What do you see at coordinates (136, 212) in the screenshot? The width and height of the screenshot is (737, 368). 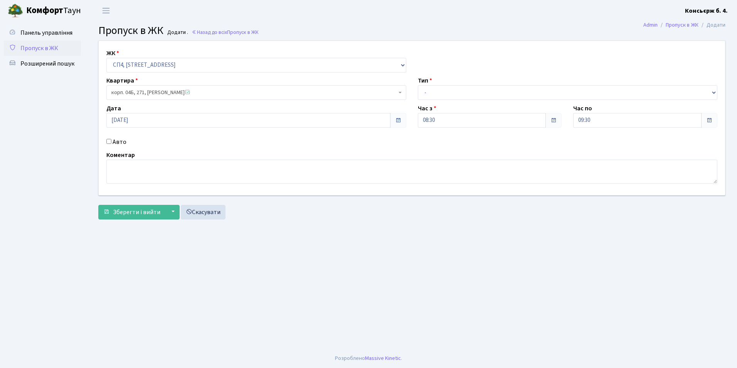 I see `span: Зберегти і вийти` at bounding box center [136, 212].